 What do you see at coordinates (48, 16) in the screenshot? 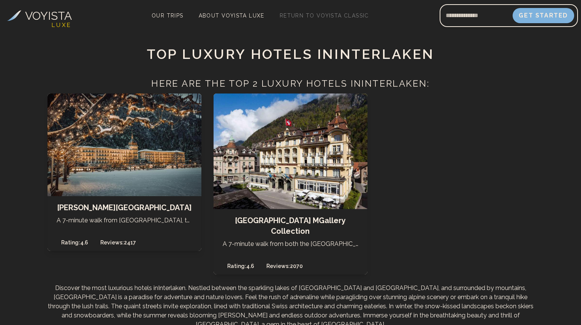
I see `h3: VOYISTA` at bounding box center [48, 16].